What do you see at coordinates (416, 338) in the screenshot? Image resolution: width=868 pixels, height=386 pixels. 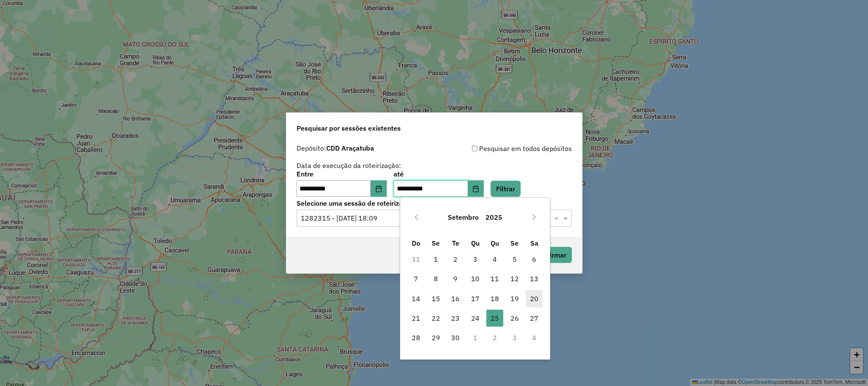 I see `span: 28` at bounding box center [416, 338].